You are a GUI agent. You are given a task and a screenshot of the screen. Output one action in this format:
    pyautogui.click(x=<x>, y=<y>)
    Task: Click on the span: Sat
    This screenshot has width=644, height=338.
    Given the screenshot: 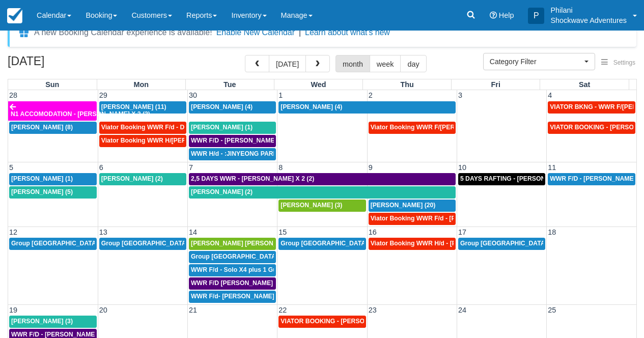 What is the action you would take?
    pyautogui.click(x=585, y=85)
    